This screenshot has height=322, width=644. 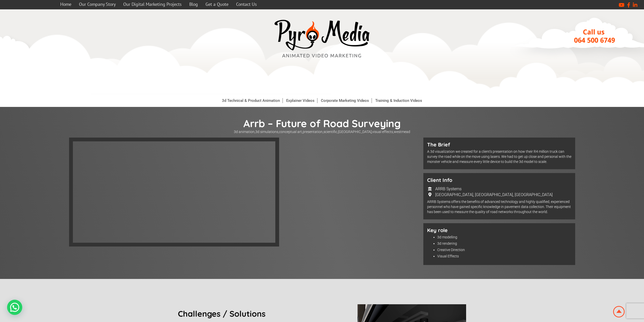 What do you see at coordinates (322, 123) in the screenshot?
I see `h1: Arrb – Future of Road Surveying` at bounding box center [322, 123].